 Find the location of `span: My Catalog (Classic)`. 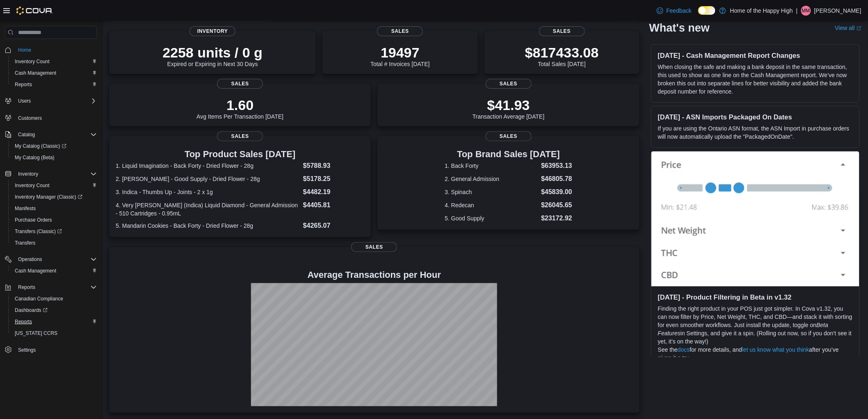

span: My Catalog (Classic) is located at coordinates (40, 146).